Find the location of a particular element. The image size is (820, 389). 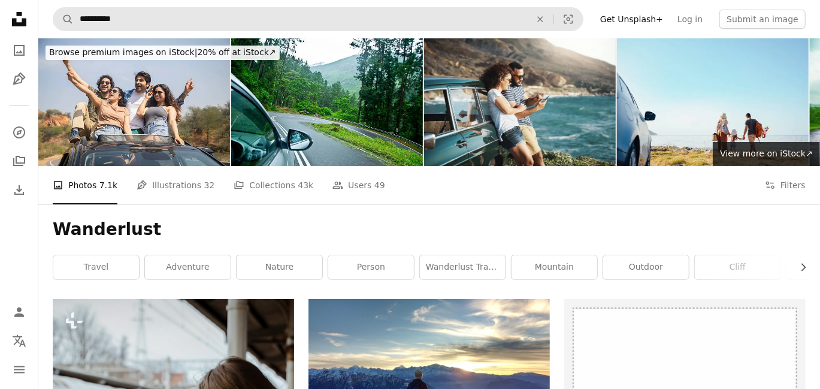

a: Collections 43k is located at coordinates (273, 185).